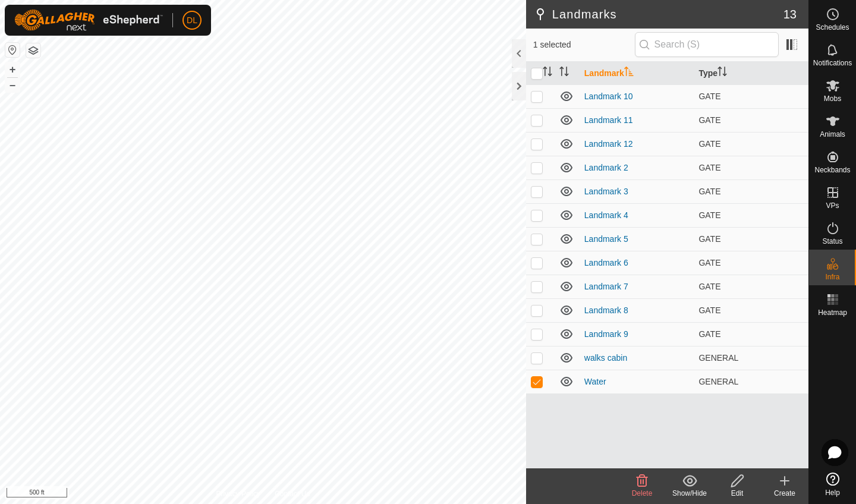 The width and height of the screenshot is (856, 504). Describe the element at coordinates (606, 263) in the screenshot. I see `a: Landmark 6` at that location.